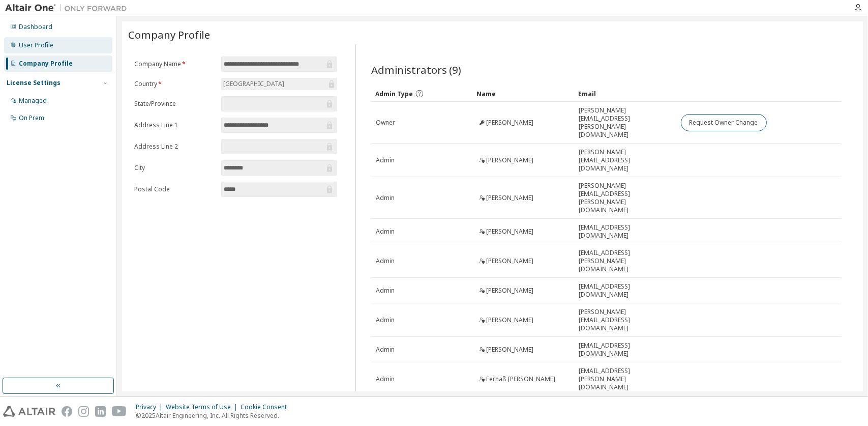 This screenshot has width=868, height=426. Describe the element at coordinates (174, 168) in the screenshot. I see `label: City` at that location.